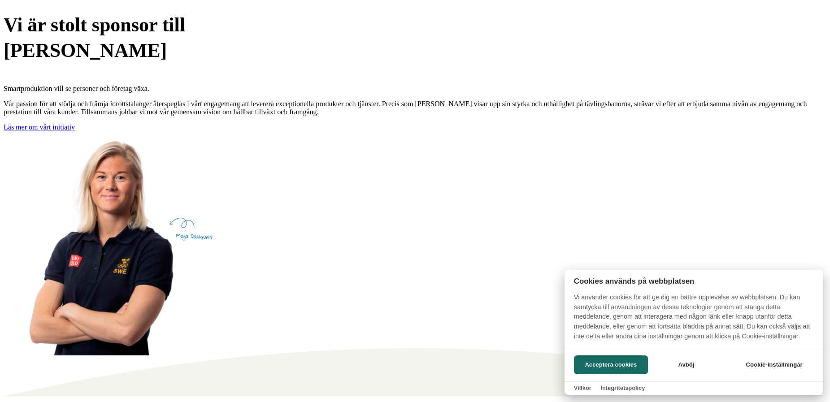 The image size is (830, 402). Describe the element at coordinates (114, 243) in the screenshot. I see `img: Maja Dahlqvist` at that location.